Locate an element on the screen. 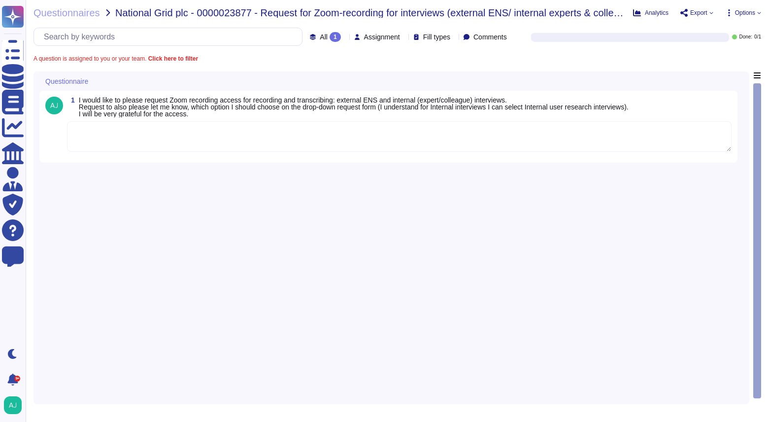  button: user is located at coordinates (15, 405).